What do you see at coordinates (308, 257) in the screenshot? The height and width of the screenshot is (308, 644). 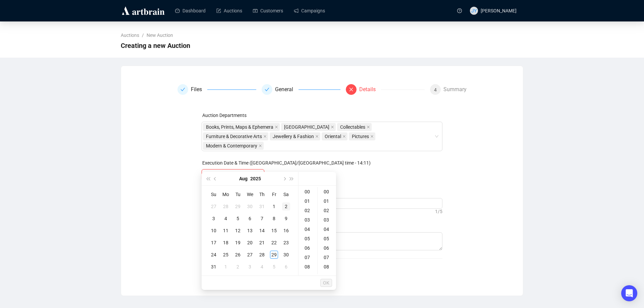 I see `div: 07` at bounding box center [308, 257].